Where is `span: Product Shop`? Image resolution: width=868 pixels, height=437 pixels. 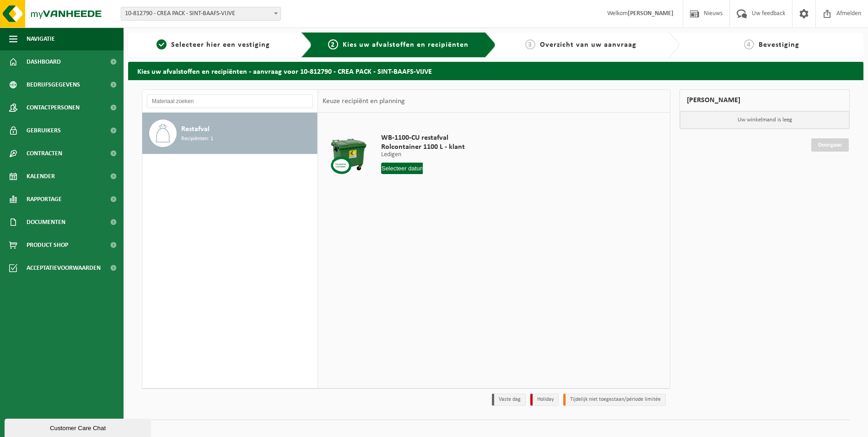 span: Product Shop is located at coordinates (47, 245).